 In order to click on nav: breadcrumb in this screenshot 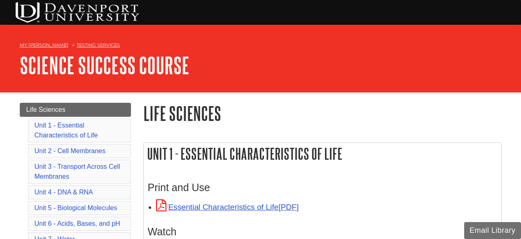, I will do `click(261, 46)`.